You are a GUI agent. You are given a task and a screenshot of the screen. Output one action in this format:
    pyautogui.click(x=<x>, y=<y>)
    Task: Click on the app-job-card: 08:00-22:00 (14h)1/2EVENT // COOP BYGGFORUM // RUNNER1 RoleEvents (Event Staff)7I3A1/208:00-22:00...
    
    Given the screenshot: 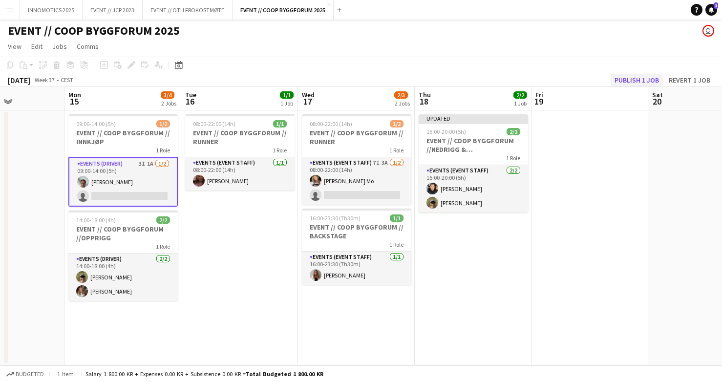 What is the action you would take?
    pyautogui.click(x=357, y=159)
    